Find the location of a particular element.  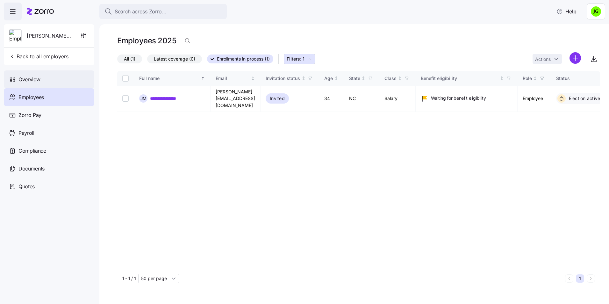

a: Documents is located at coordinates (49, 169).